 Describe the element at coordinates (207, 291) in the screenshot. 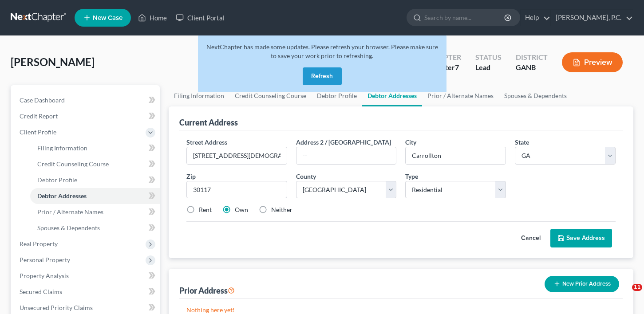

I see `div: Prior Address` at that location.